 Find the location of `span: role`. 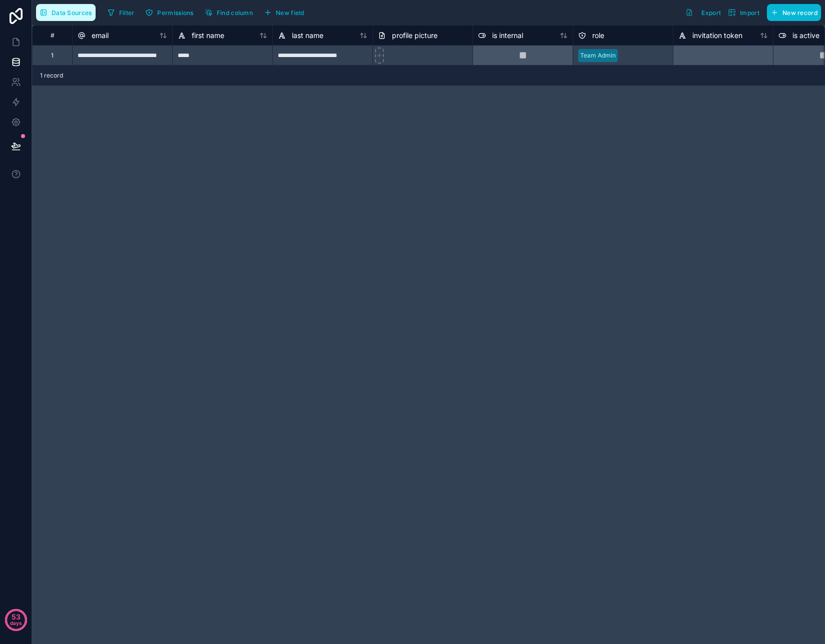

span: role is located at coordinates (598, 35).